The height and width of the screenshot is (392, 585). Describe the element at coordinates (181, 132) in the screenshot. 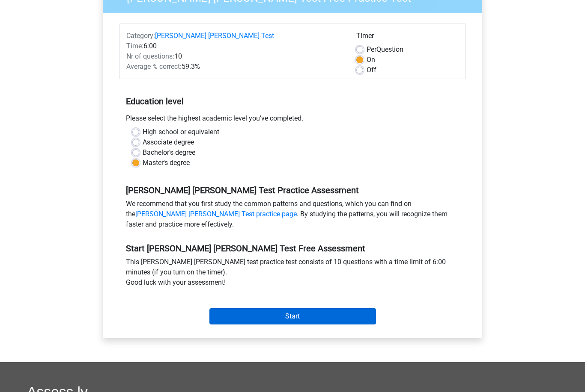

I see `label: High school or equivalent` at that location.